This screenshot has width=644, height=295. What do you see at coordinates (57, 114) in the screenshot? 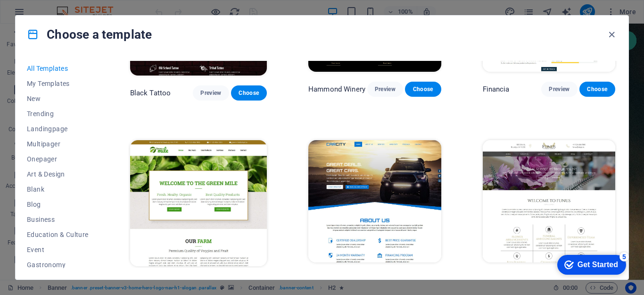
I see `button: Trending` at bounding box center [57, 114].